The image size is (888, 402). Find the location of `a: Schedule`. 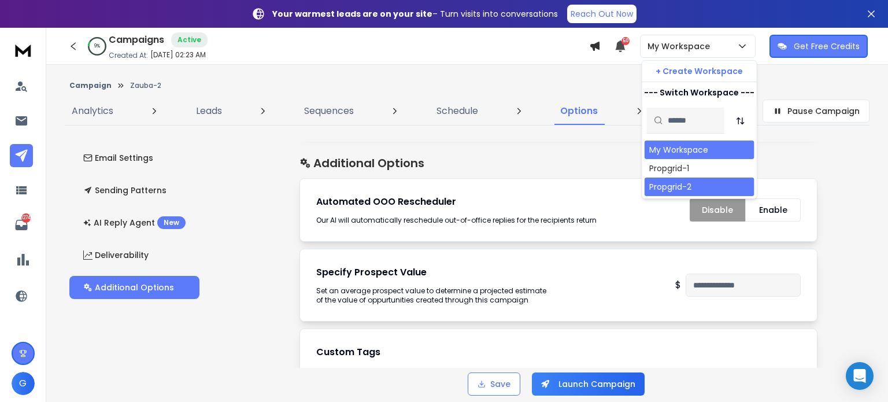

a: Schedule is located at coordinates (457, 111).